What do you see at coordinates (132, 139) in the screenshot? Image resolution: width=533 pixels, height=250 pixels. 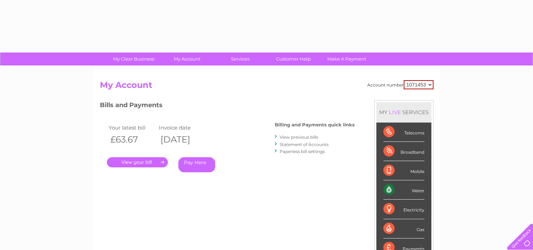 I see `th: £63.67` at bounding box center [132, 139].